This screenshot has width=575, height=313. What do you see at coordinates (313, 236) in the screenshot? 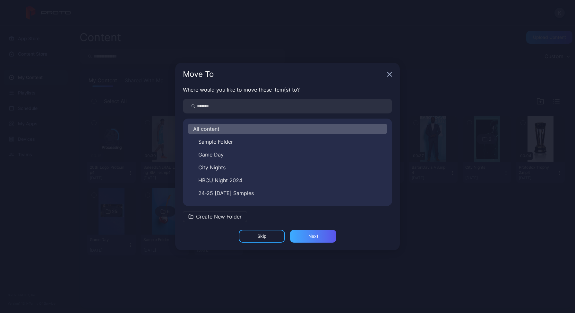
I see `button: Next` at bounding box center [313, 236].